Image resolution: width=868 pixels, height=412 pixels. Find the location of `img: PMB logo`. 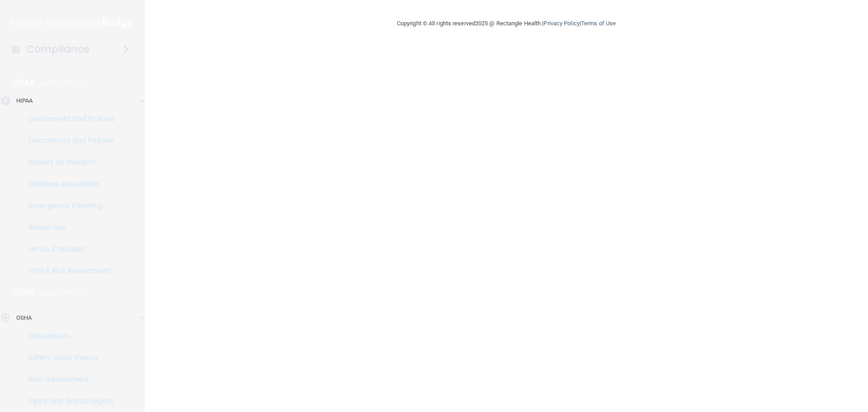

img: PMB logo is located at coordinates (73, 23).